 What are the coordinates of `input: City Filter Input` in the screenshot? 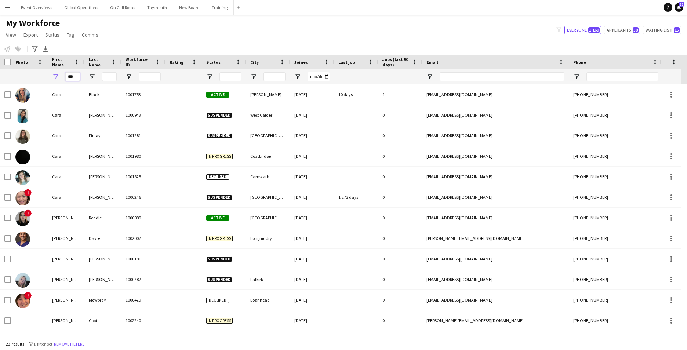 It's located at (274, 77).